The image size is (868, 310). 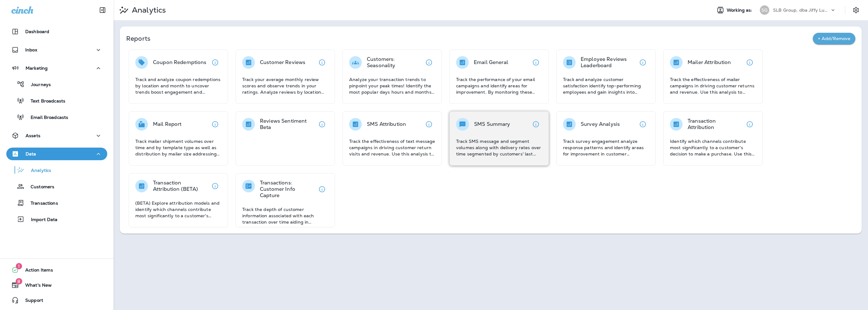 What do you see at coordinates (287, 124) in the screenshot?
I see `p: Reviews Sentiment Beta` at bounding box center [287, 124].